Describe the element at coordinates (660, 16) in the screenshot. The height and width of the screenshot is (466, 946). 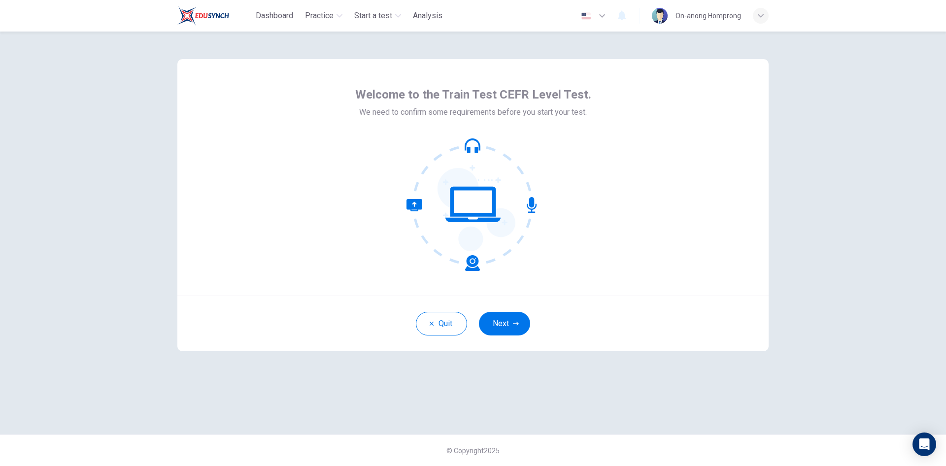
I see `img: Profile picture` at that location.